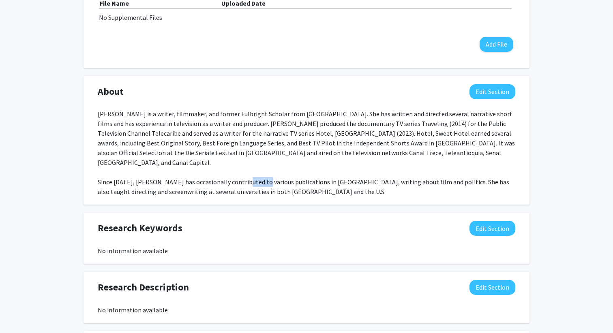 This screenshot has height=333, width=613. I want to click on button: Edit Research Keywords, so click(492, 228).